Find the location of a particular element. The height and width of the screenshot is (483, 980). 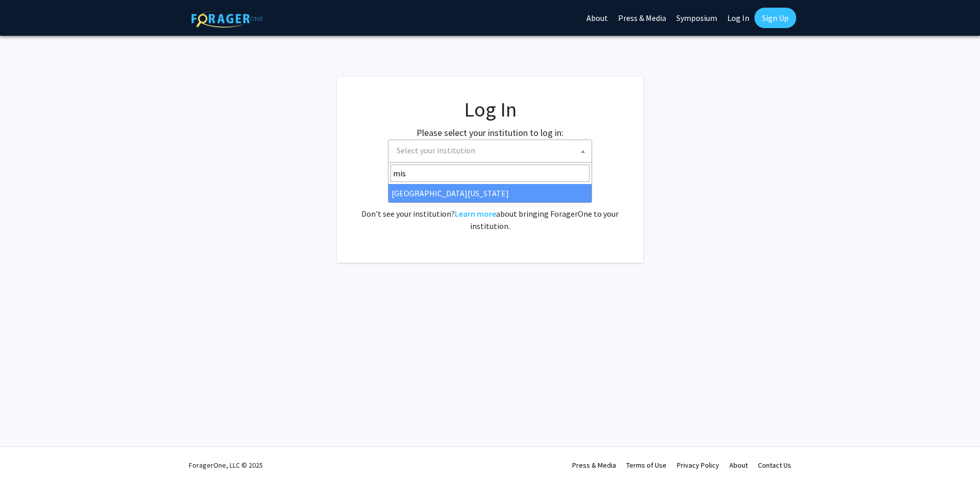

a: Sign Up is located at coordinates (775, 18).